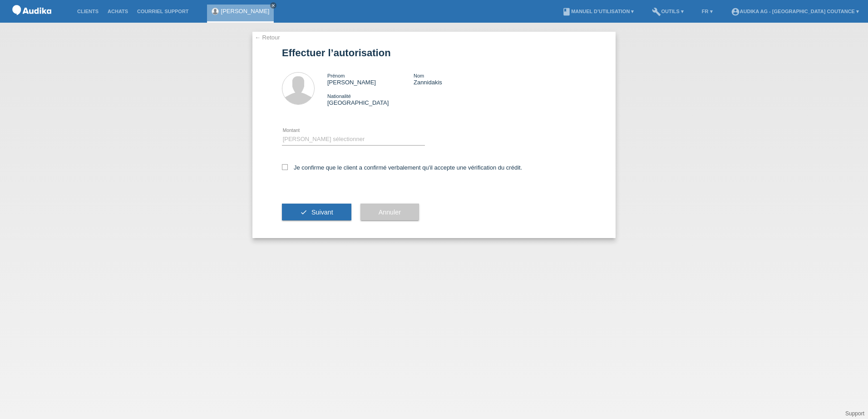 The height and width of the screenshot is (419, 868). Describe the element at coordinates (854, 414) in the screenshot. I see `a: Support` at that location.